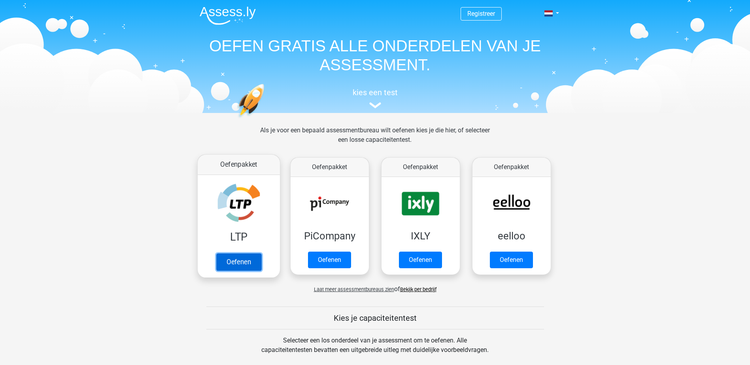 The image size is (750, 365). I want to click on span: Laat meer assessmentbureaus zien, so click(354, 289).